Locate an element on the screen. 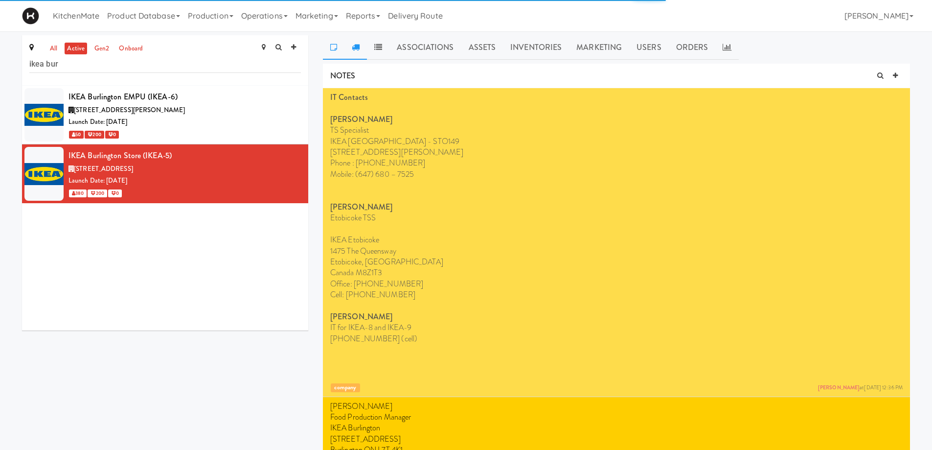 The image size is (932, 450). a: all is located at coordinates (53, 48).